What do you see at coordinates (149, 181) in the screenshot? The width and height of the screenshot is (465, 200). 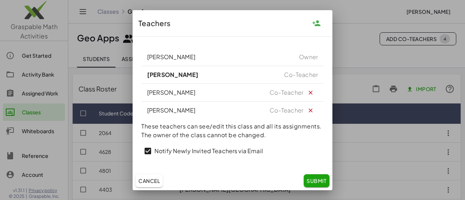 I see `span: Cancel` at bounding box center [149, 181].